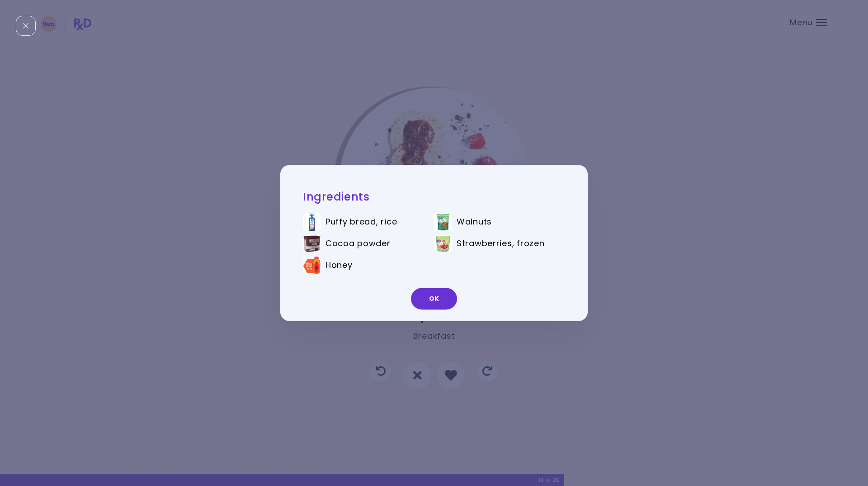 Image resolution: width=868 pixels, height=486 pixels. What do you see at coordinates (362, 223) in the screenshot?
I see `span: Puffy bread, rice` at bounding box center [362, 223].